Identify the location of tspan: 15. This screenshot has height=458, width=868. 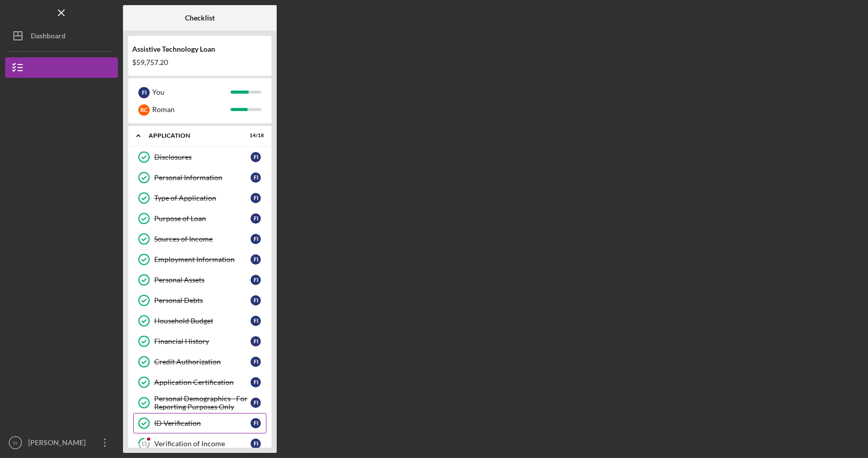
(144, 444).